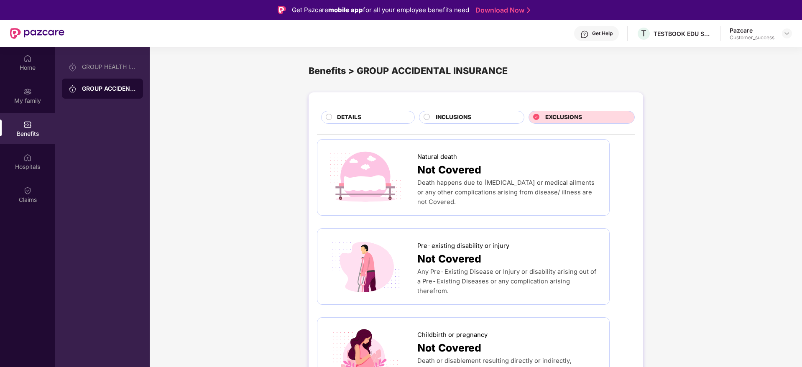  Describe the element at coordinates (584, 34) in the screenshot. I see `img: svg+xml;base64,PHN2ZyBpZD0iSGVscC0zMngzMiIgeG1sbnM9Imh0dHA6Ly93d3cudzMub3JnLzIwMDAvc3ZnIiB3aWR0aD...` at that location.